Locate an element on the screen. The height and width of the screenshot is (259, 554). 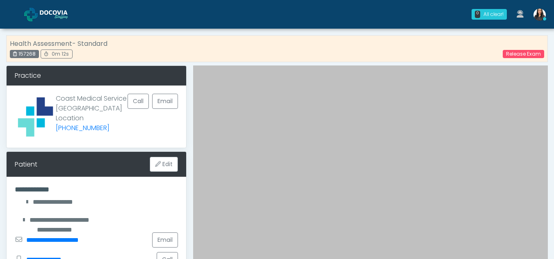
div: All clear! is located at coordinates (493, 14).